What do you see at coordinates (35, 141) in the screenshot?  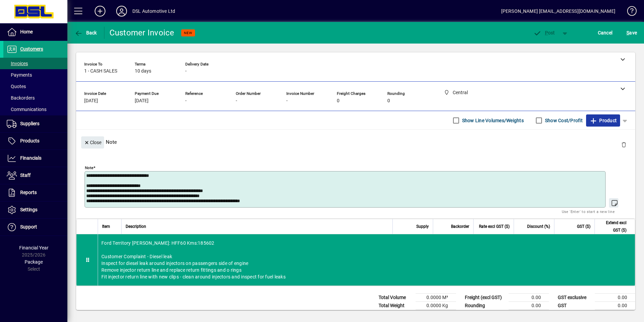 I see `a: Products` at bounding box center [35, 141].